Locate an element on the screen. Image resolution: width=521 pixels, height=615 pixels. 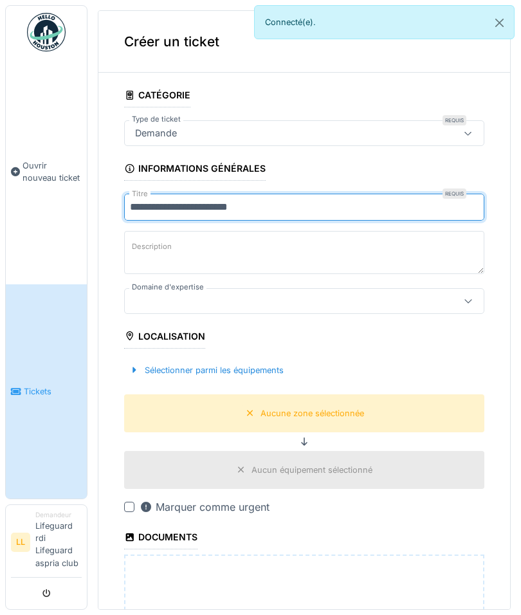
img: Badge_color-CXgf-gQk.svg is located at coordinates (46, 32).